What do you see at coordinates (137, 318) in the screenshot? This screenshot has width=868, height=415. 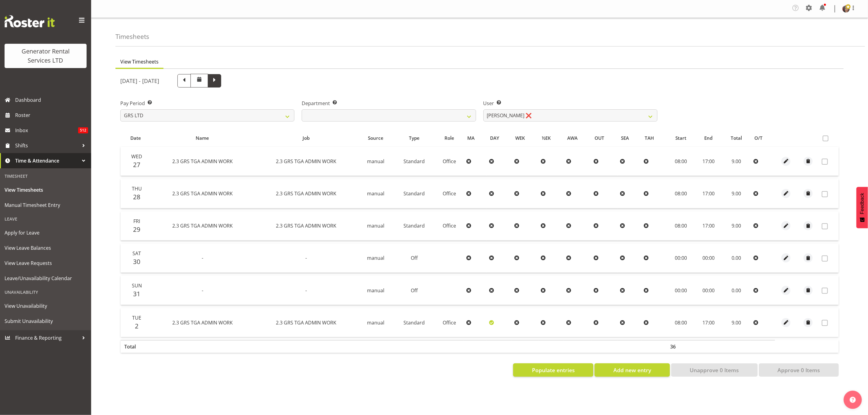 I see `span: Tue` at bounding box center [137, 318].